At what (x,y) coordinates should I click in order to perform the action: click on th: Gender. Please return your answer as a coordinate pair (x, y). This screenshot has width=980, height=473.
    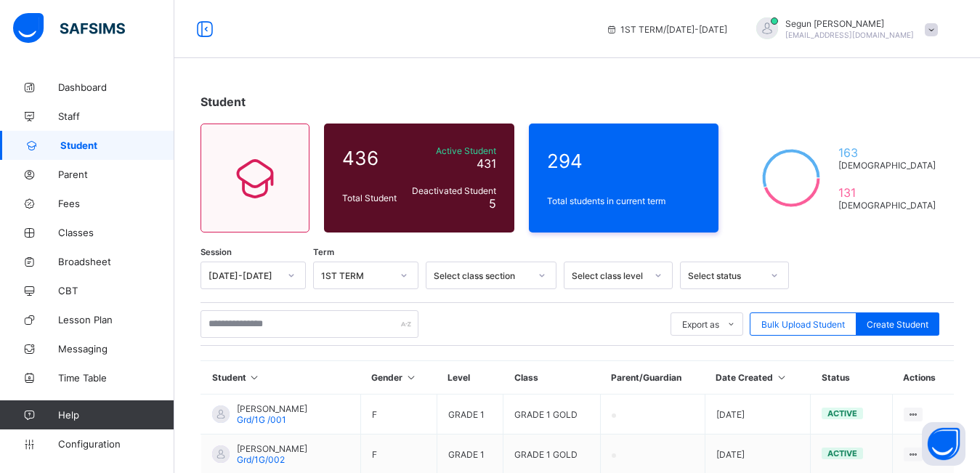
    Looking at the image, I should click on (398, 379).